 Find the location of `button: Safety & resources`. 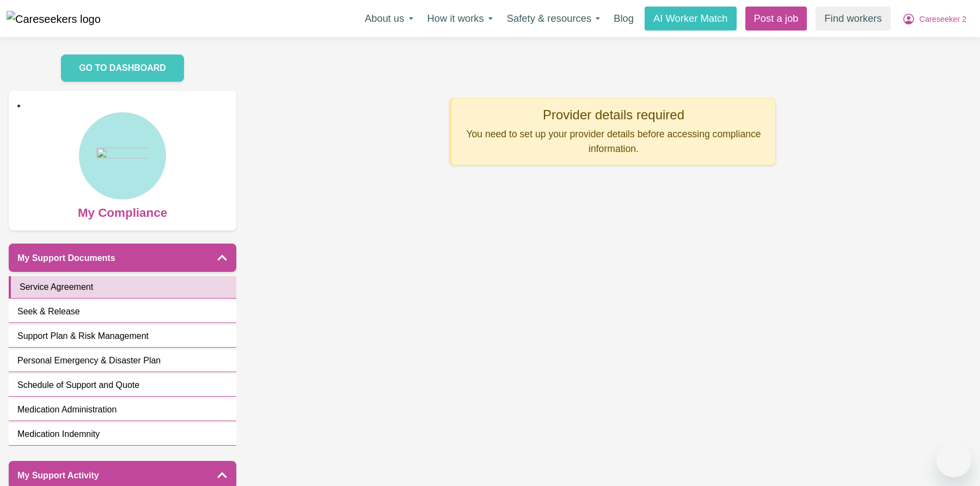

button: Safety & resources is located at coordinates (553, 19).